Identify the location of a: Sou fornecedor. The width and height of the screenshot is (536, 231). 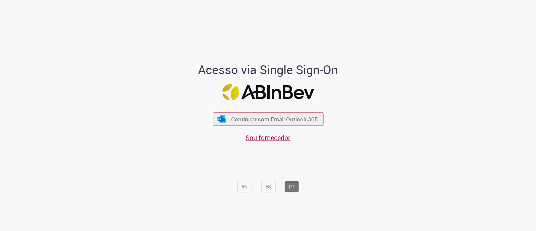
(268, 137).